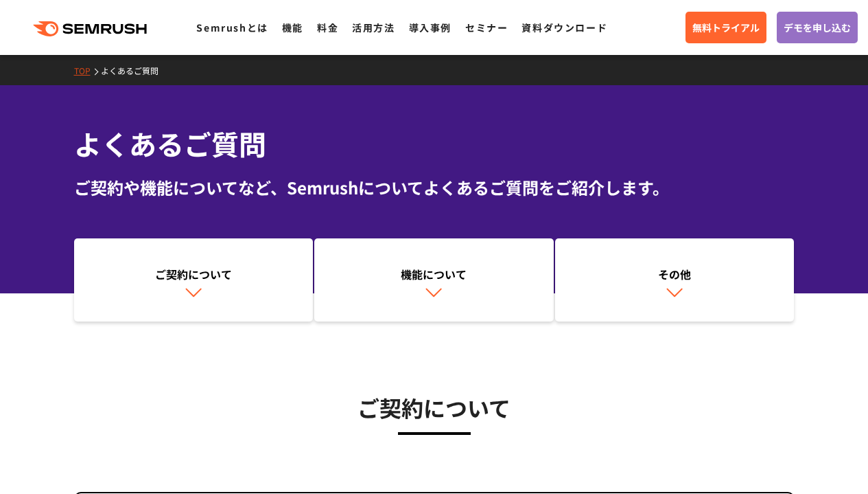 The height and width of the screenshot is (494, 868). Describe the element at coordinates (675, 274) in the screenshot. I see `div: その他` at that location.